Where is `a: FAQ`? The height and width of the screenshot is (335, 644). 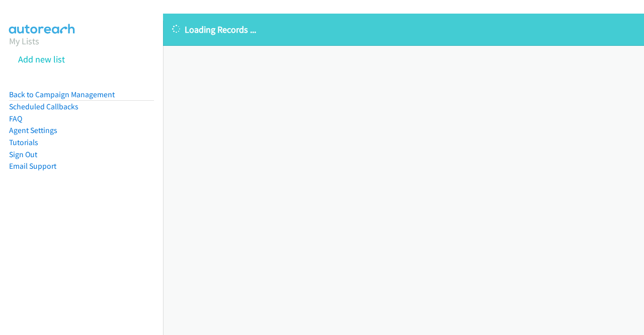 a: FAQ is located at coordinates (15, 118).